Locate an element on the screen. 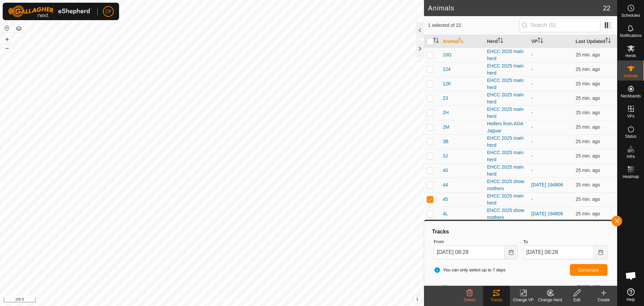  span: Notifications is located at coordinates (630, 36).